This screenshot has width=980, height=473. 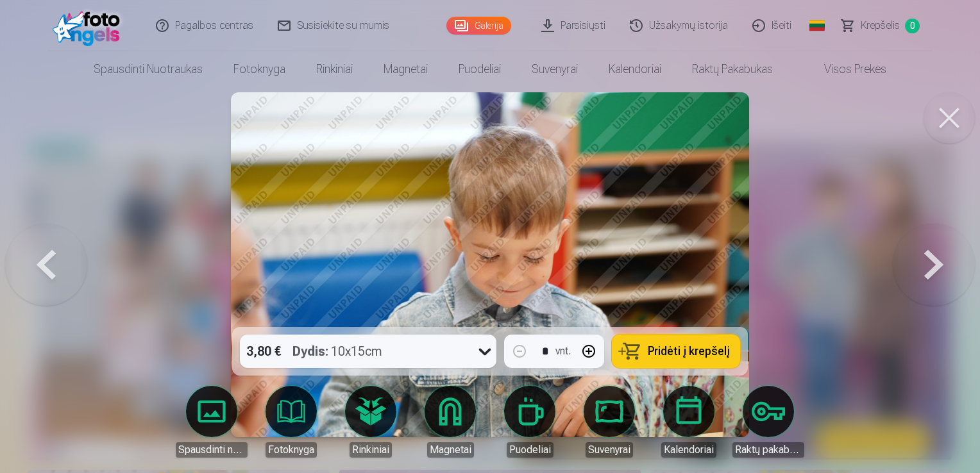 What do you see at coordinates (371, 450) in the screenshot?
I see `div: Rinkiniai` at bounding box center [371, 450].